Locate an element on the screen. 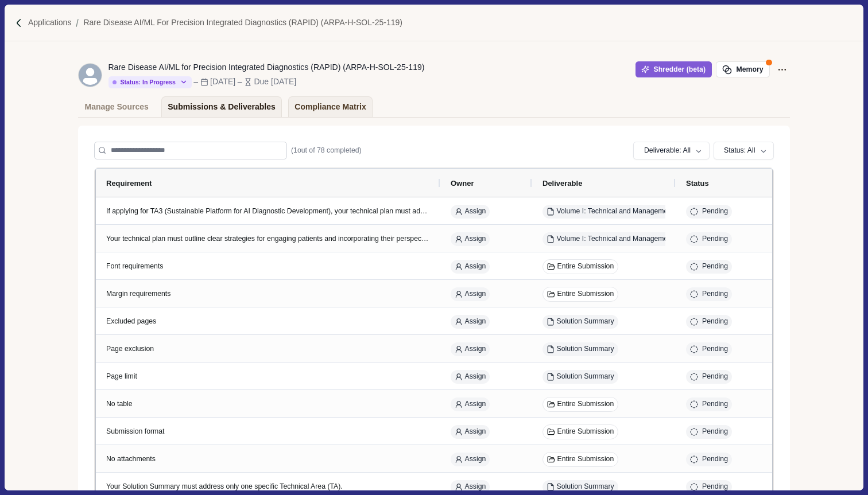  div: Your technical plan must outline clear strategies for engaging patients and incorporating their p... is located at coordinates (268, 239).